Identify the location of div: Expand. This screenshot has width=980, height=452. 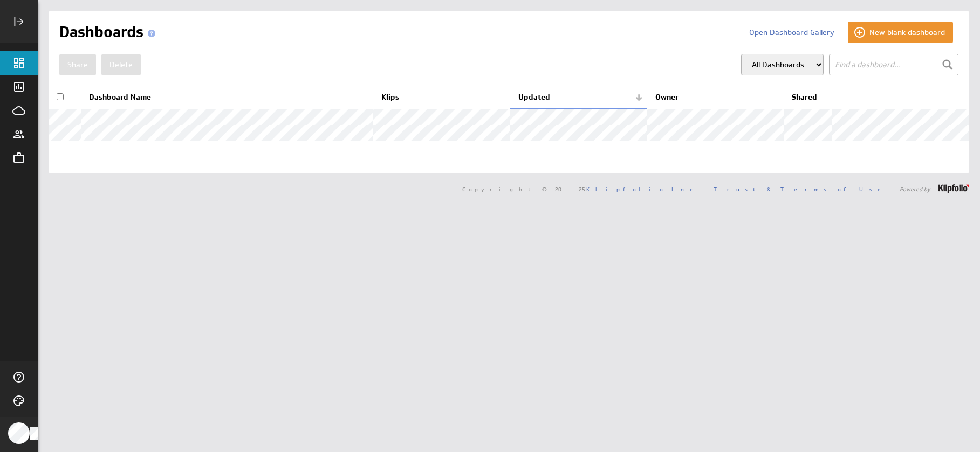
(19, 21).